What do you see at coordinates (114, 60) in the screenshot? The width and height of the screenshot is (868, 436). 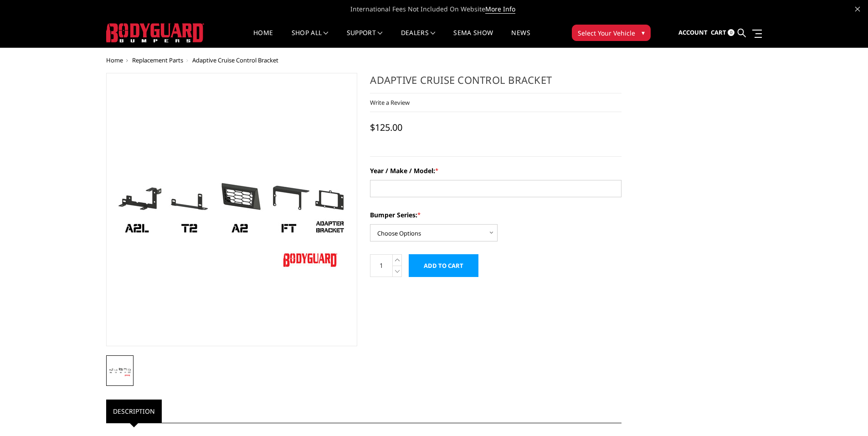 I see `span: Home` at bounding box center [114, 60].